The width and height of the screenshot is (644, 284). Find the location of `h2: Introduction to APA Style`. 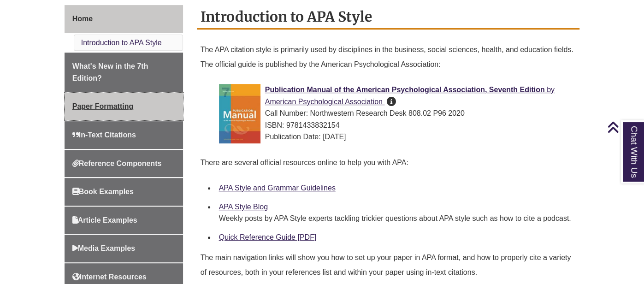

h2: Introduction to APA Style is located at coordinates (388, 17).